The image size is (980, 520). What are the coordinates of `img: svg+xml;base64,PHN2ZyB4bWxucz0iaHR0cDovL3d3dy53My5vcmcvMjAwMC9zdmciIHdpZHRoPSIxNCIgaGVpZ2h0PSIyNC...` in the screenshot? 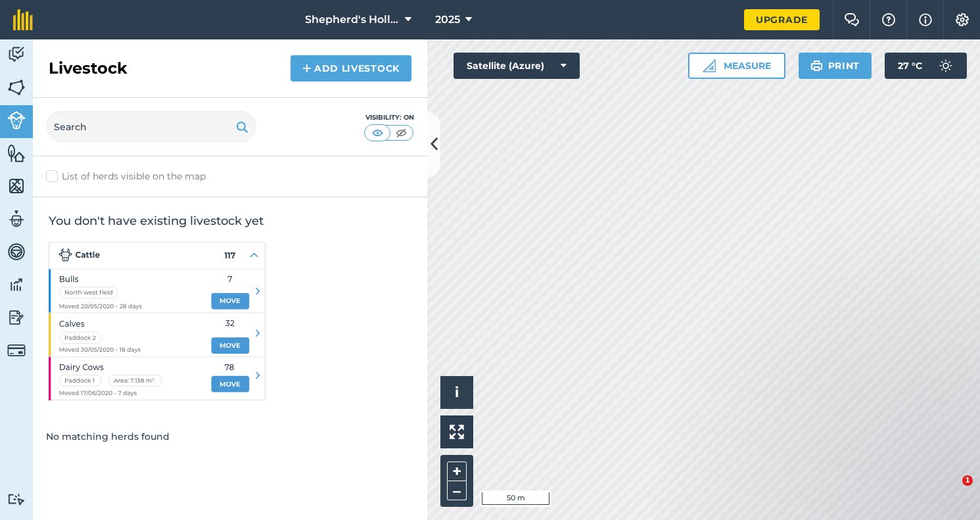 It's located at (307, 68).